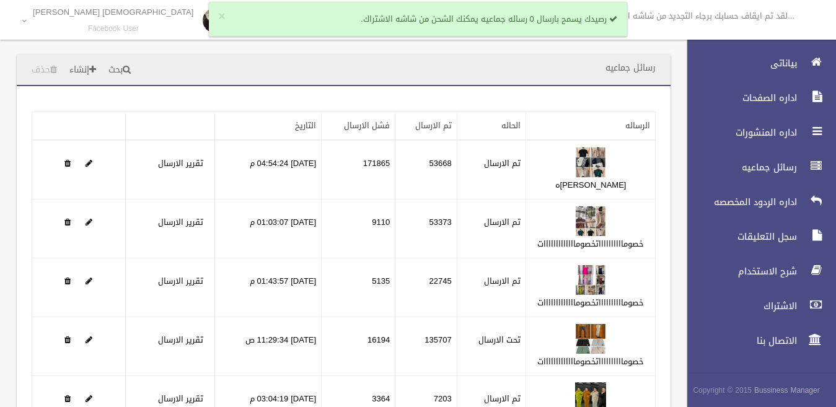 This screenshot has width=836, height=407. I want to click on td: 9110, so click(358, 229).